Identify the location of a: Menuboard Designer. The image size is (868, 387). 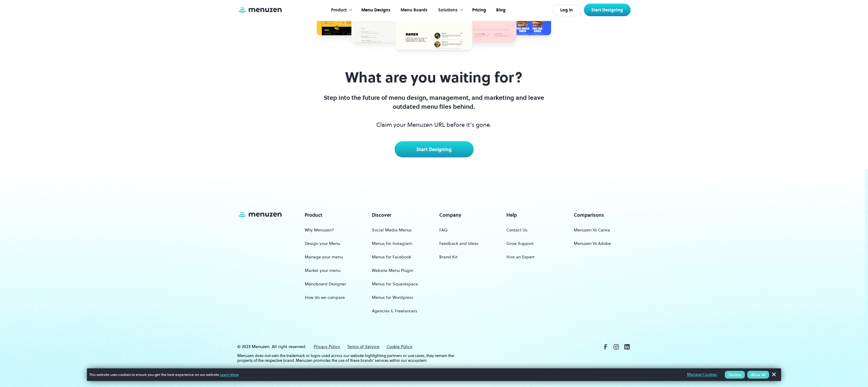
(325, 284).